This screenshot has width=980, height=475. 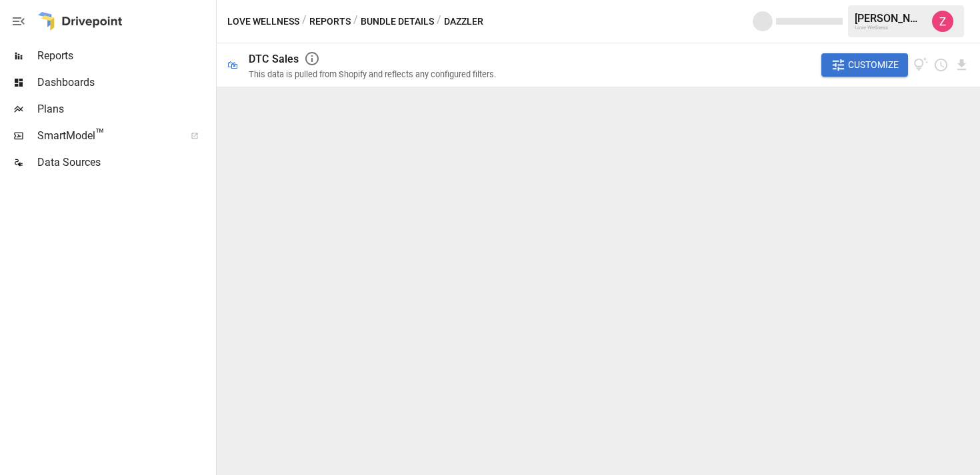 I want to click on div: DTC Sales, so click(x=273, y=58).